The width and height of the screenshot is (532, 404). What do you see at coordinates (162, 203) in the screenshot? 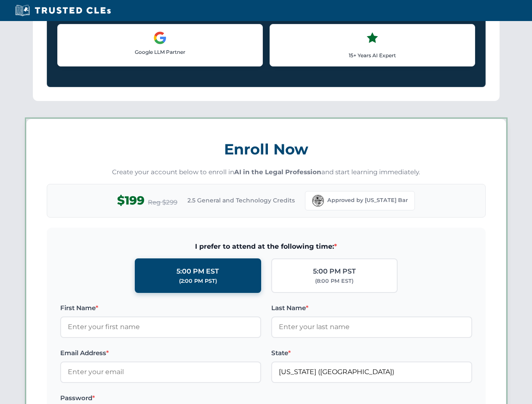
I see `span: Reg $299` at bounding box center [162, 203].